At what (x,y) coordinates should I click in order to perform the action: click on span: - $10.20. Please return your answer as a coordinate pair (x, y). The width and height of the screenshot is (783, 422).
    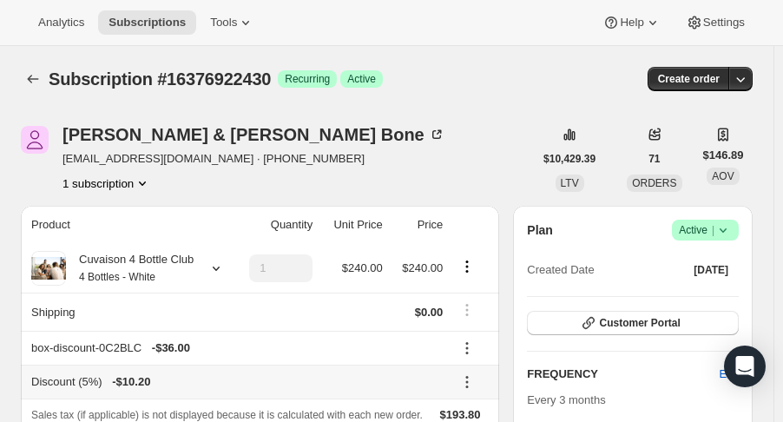
    Looking at the image, I should click on (131, 382).